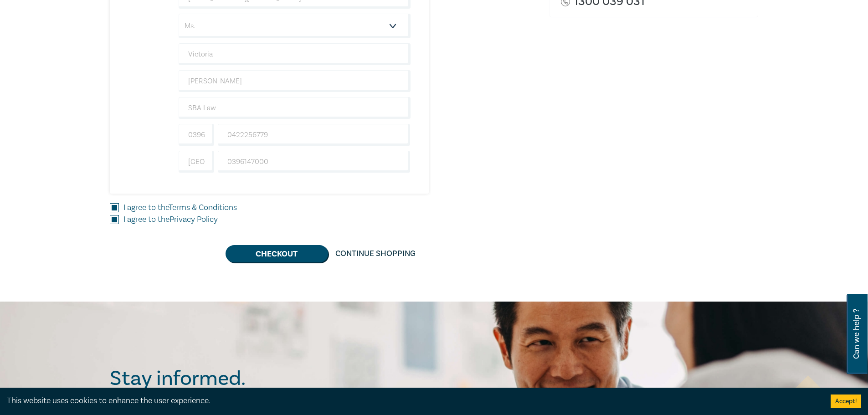 The height and width of the screenshot is (415, 868). Describe the element at coordinates (412, 401) in the screenshot. I see `div: This website uses cookies to enhance the user experience.` at that location.